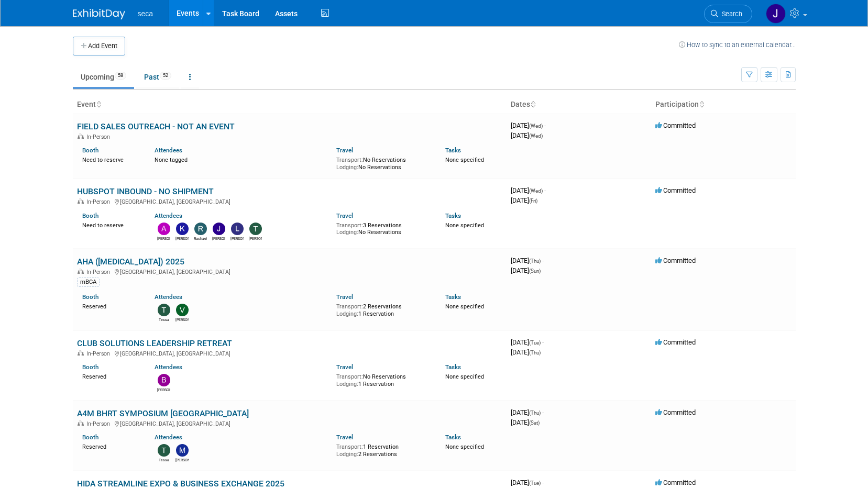  I want to click on a: Sort by Start Date, so click(532, 104).